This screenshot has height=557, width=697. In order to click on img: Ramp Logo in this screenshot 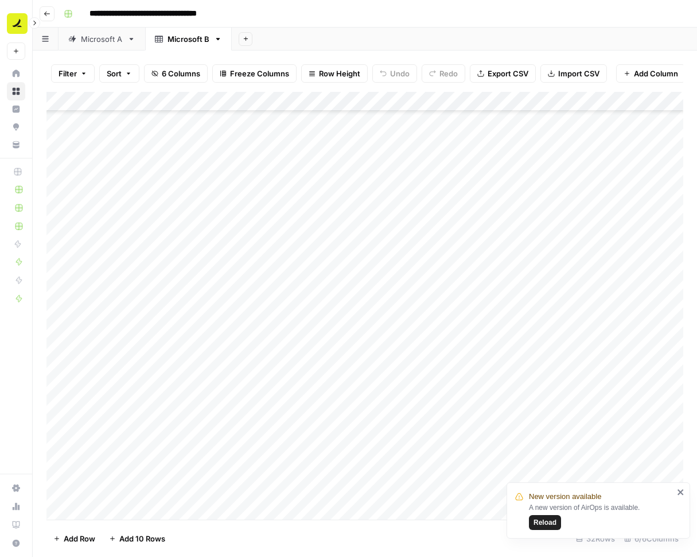, I will do `click(17, 24)`.